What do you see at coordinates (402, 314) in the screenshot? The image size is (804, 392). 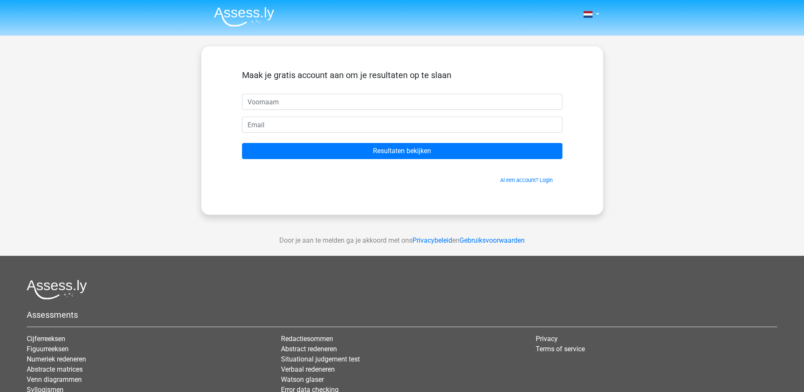 I see `h5: Assessments` at bounding box center [402, 314].